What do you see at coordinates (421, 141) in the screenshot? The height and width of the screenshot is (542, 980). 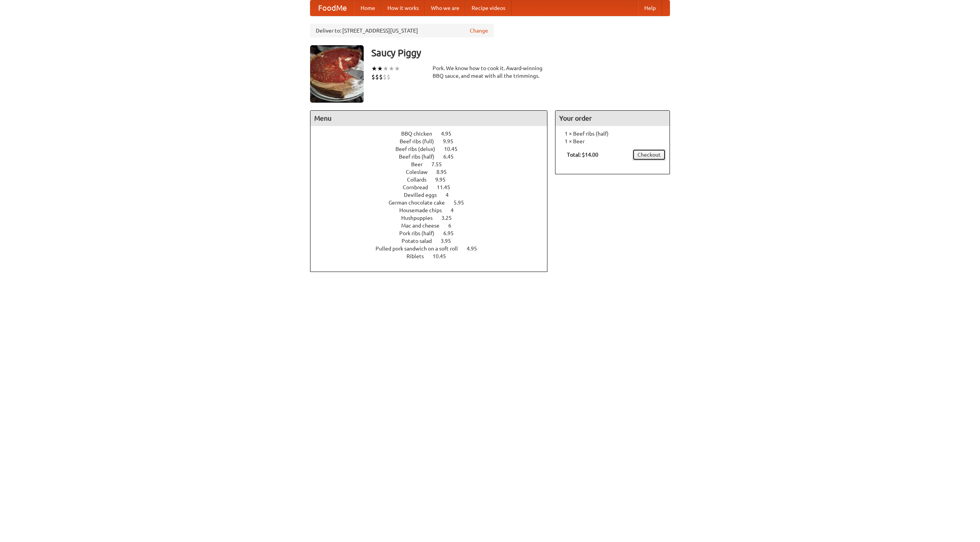 I see `span: Beef ribs (full)` at bounding box center [421, 141].